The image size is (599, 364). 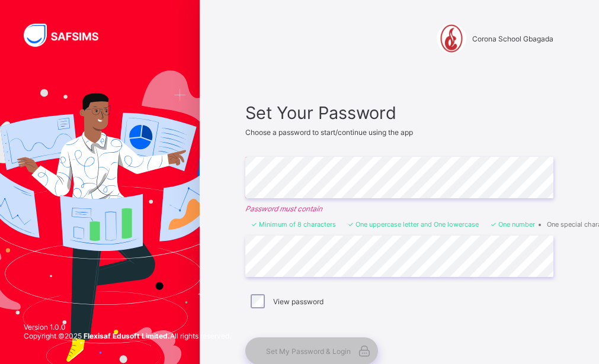 I want to click on span: Set Your Password, so click(x=399, y=112).